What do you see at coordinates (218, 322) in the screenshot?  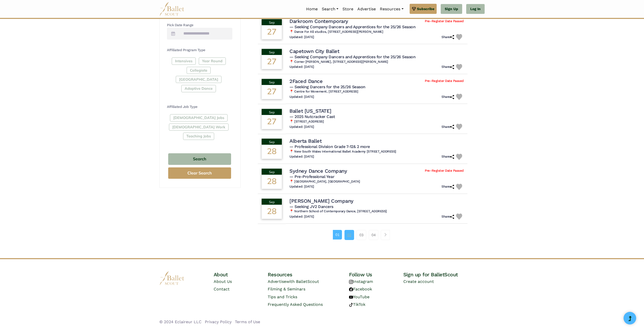 I see `a: Privacy Policy` at bounding box center [218, 322].